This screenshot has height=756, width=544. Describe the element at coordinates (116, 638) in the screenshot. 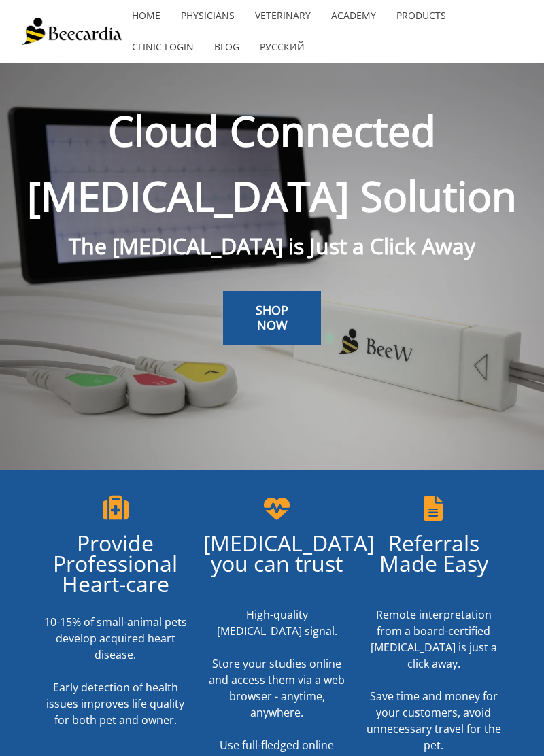

I see `span: 10-15% of small-animal pets develop acquired heart disease.` at that location.